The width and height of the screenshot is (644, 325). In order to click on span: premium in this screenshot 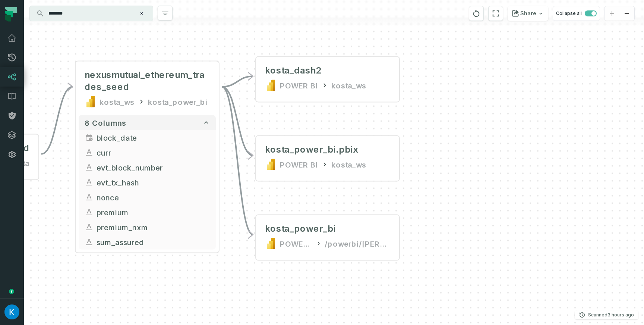, I will do `click(153, 213)`.